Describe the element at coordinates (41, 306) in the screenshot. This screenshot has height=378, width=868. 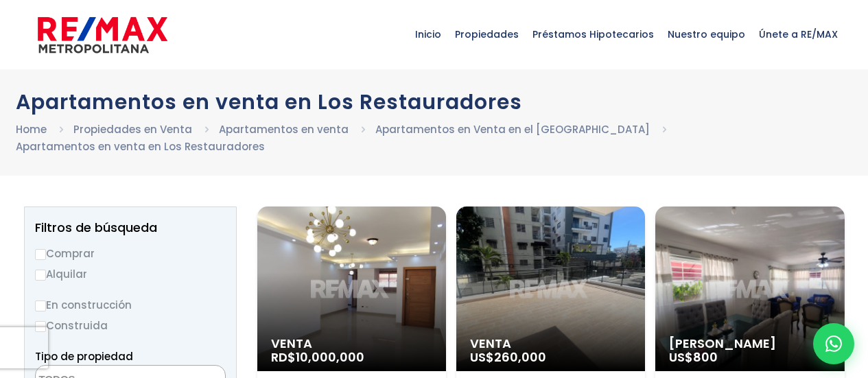
I see `input: En construcción` at that location.